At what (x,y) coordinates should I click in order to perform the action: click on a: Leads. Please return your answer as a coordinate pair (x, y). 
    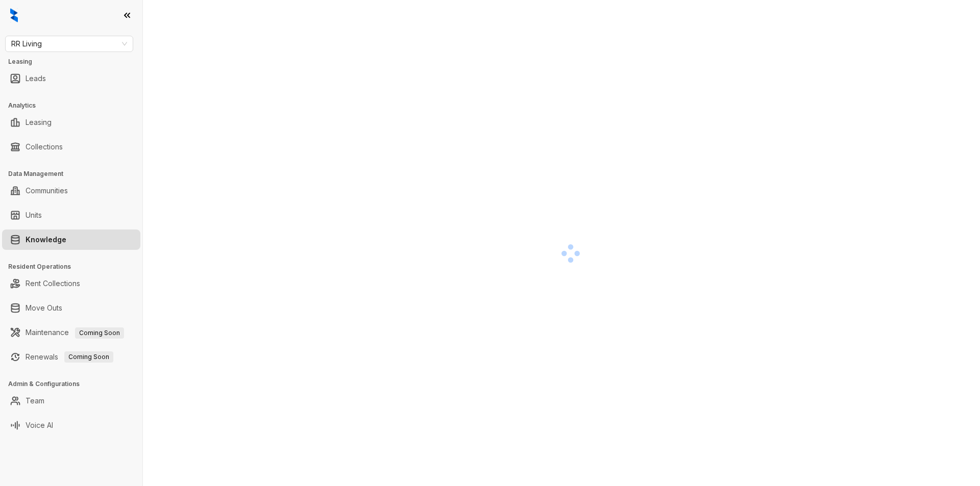
    Looking at the image, I should click on (36, 78).